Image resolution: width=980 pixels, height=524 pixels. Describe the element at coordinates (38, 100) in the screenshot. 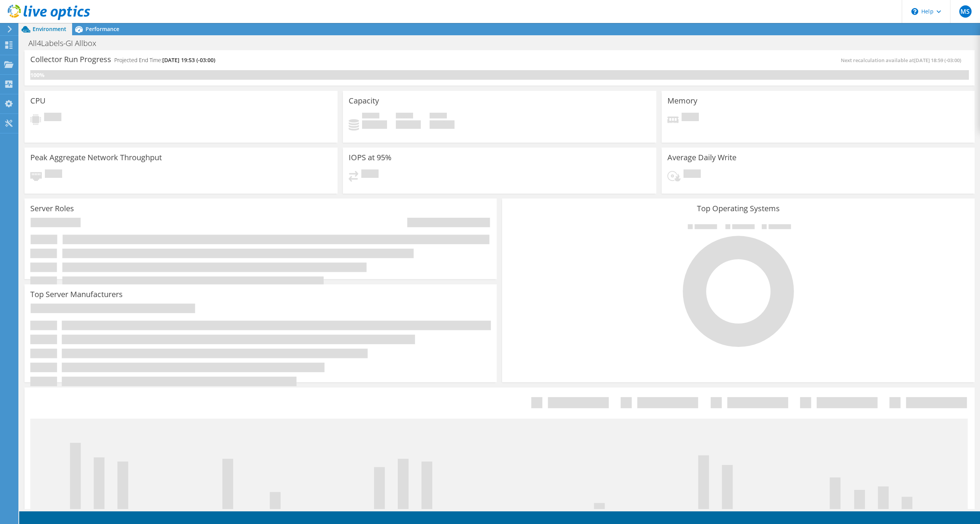

I see `h3: CPU` at that location.